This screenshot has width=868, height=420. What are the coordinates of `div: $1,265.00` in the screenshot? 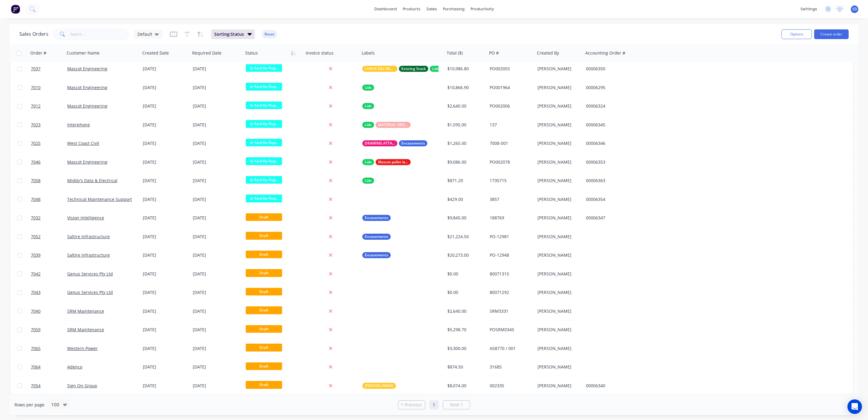 It's located at (466, 143).